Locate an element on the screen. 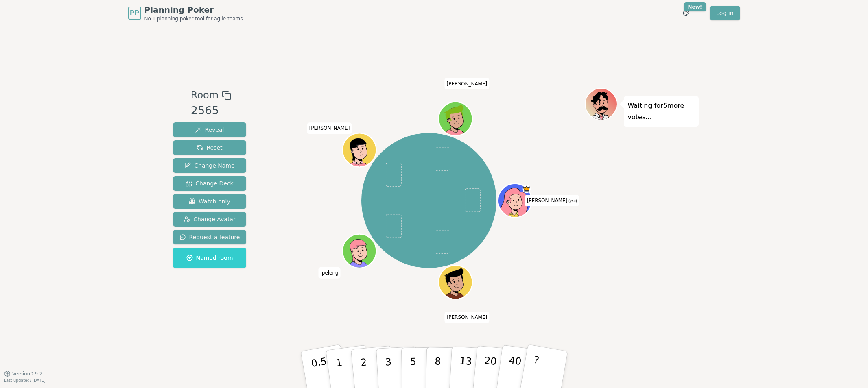 This screenshot has height=388, width=868. span: Change Deck is located at coordinates (209, 183).